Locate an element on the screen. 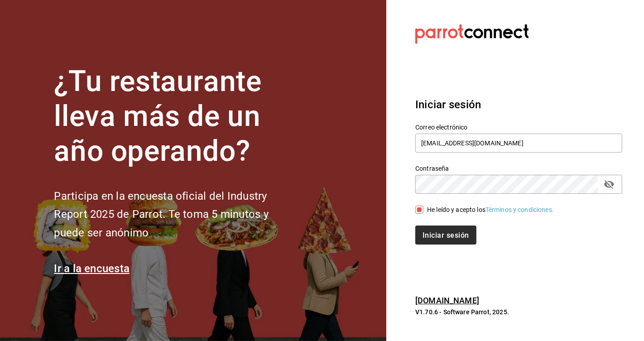  font: Participa en la encuesta oficial del Industry Report 2025 de Parrot. Te toma 5 minutos y puede se... is located at coordinates (161, 214).